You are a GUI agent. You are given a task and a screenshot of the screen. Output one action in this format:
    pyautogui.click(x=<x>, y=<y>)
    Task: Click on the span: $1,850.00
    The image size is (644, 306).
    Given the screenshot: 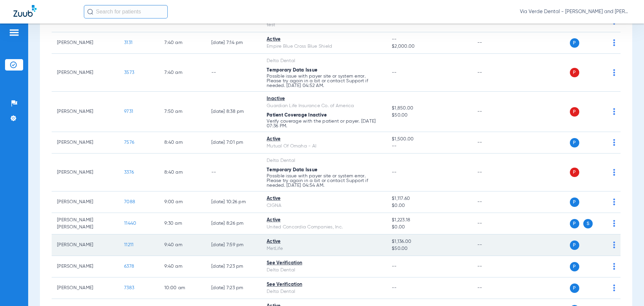 What is the action you would take?
    pyautogui.click(x=429, y=108)
    